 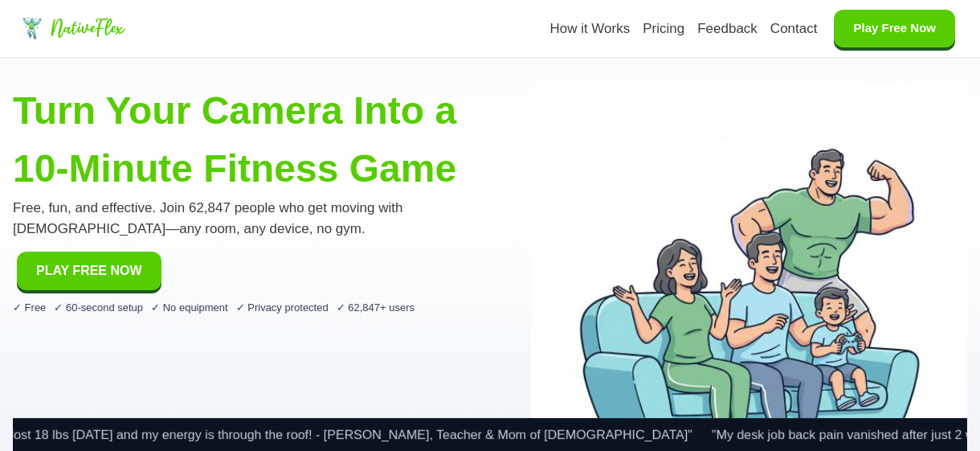 What do you see at coordinates (87, 28) in the screenshot?
I see `span: NativeFlex` at bounding box center [87, 28].